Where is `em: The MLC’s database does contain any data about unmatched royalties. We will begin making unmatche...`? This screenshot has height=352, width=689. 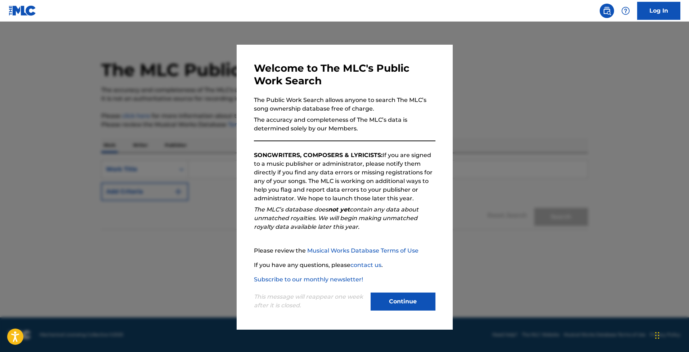
em: The MLC’s database does contain any data about unmatched royalties. We will begin making unmatche... is located at coordinates (336, 218).